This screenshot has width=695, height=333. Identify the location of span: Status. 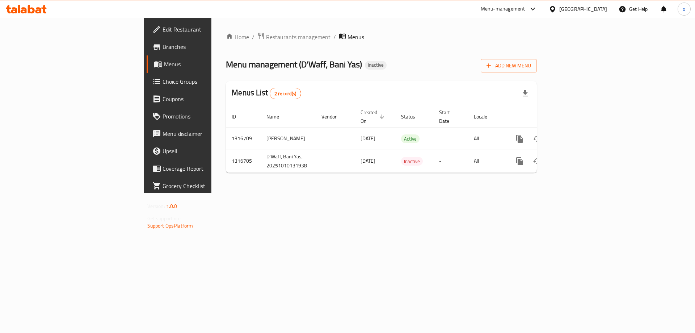
(413, 117).